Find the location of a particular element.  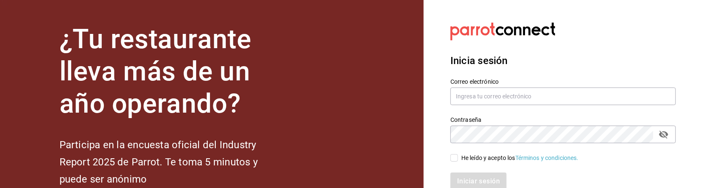

label: Contraseña is located at coordinates (563, 120).